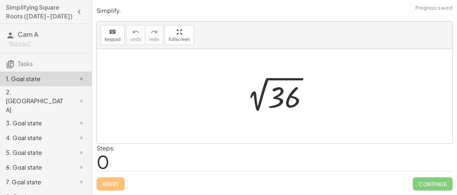 This screenshot has width=457, height=195. Describe the element at coordinates (25, 63) in the screenshot. I see `span: Tasks` at that location.